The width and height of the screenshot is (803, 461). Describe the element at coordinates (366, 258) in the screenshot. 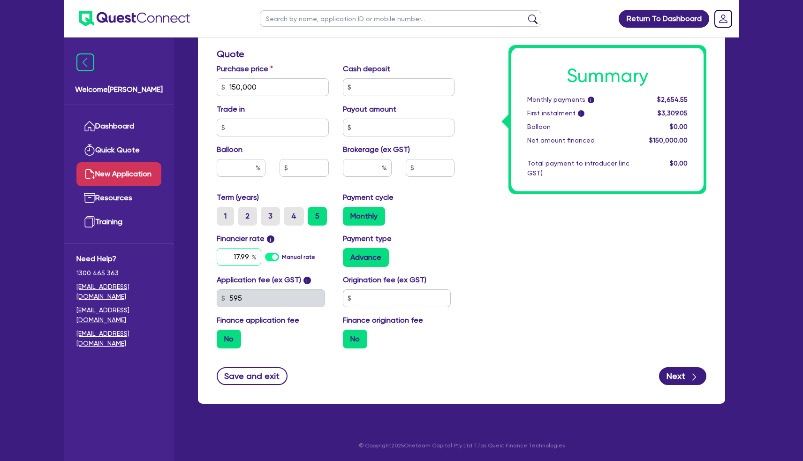

I see `label: Advance` at that location.